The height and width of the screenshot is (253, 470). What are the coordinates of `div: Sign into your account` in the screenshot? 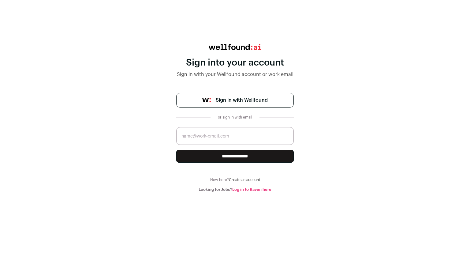 It's located at (235, 63).